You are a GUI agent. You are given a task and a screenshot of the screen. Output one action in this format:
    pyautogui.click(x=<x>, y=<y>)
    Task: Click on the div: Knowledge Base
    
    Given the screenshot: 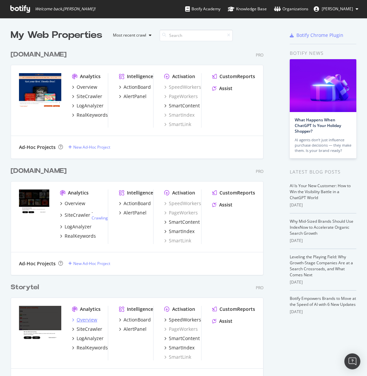 What is the action you would take?
    pyautogui.click(x=247, y=9)
    